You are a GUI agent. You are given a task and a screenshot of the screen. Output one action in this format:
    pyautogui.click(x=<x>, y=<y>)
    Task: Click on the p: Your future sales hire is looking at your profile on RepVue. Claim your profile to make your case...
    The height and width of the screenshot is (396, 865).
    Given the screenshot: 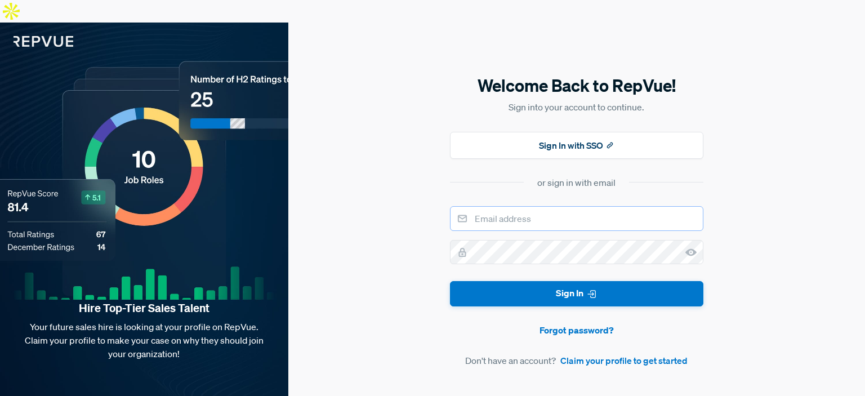 What is the action you would take?
    pyautogui.click(x=144, y=340)
    